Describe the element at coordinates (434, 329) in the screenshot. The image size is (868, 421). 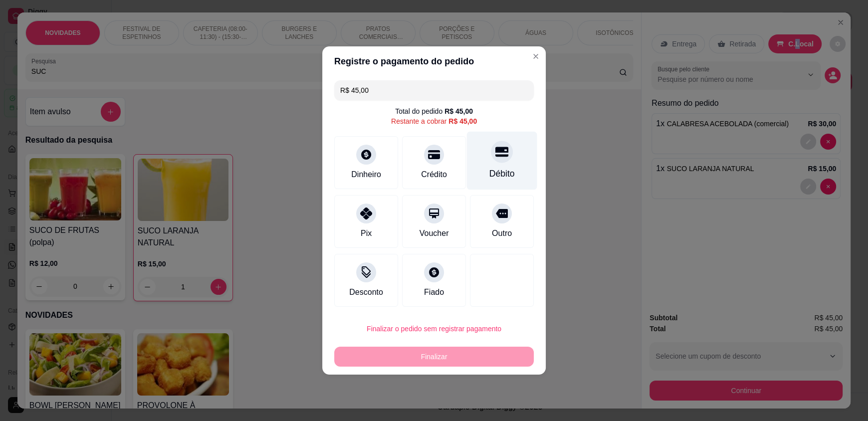
I see `button: Finalizar o pedido sem registrar pagamento` at that location.